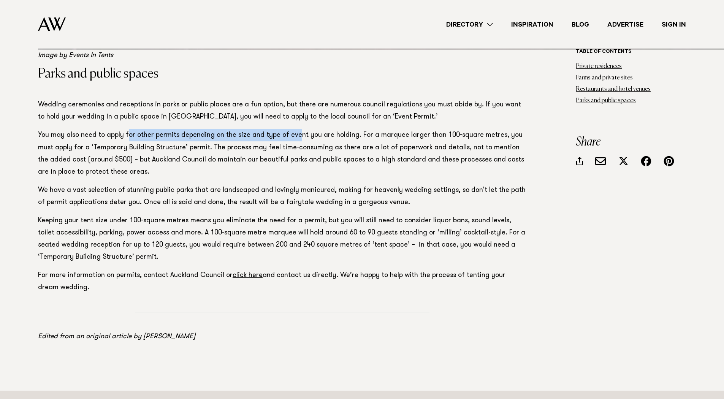 The image size is (724, 399). I want to click on a: Restaurants and hotel venues, so click(613, 89).